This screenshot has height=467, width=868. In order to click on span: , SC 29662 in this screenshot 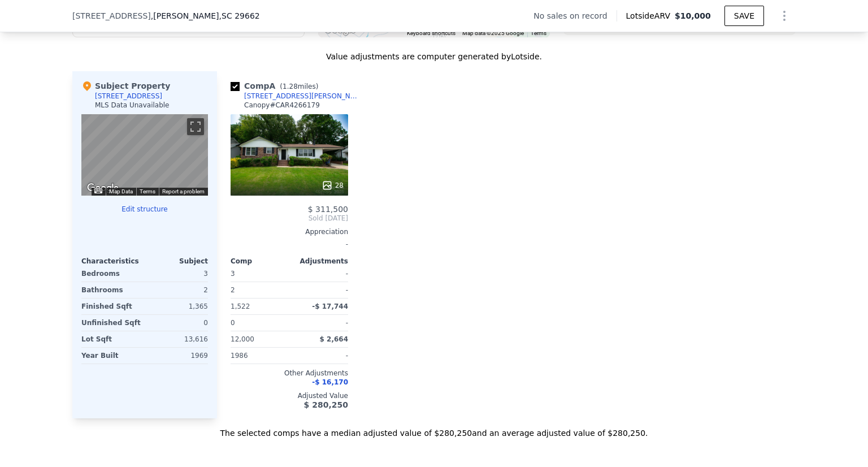, I will do `click(240, 16)`.